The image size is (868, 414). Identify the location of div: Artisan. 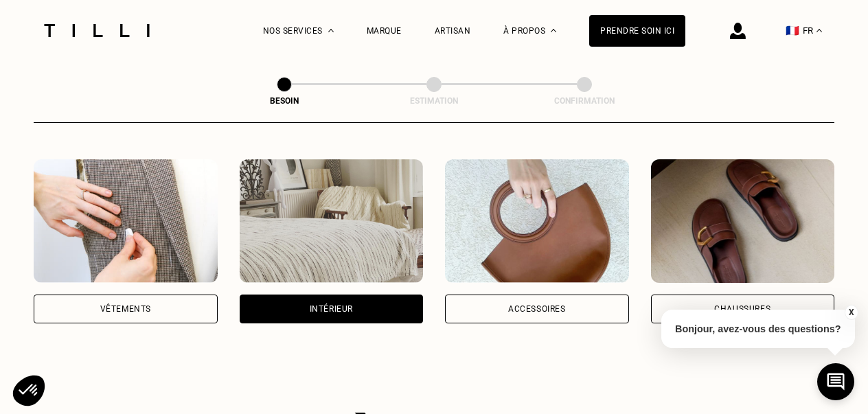
(453, 31).